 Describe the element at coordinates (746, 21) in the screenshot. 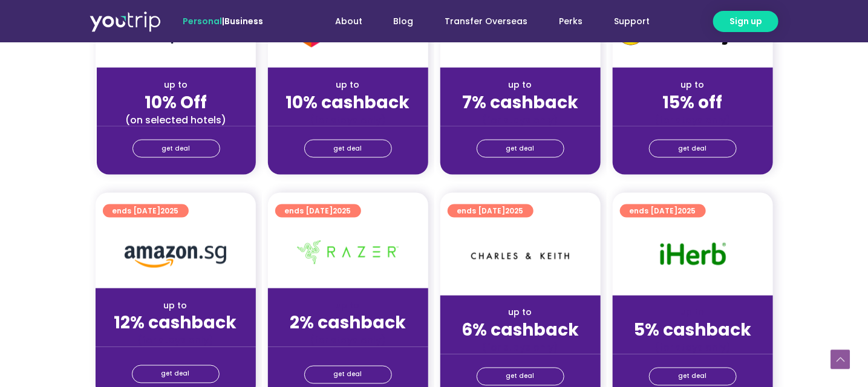

I see `span: Sign up` at that location.